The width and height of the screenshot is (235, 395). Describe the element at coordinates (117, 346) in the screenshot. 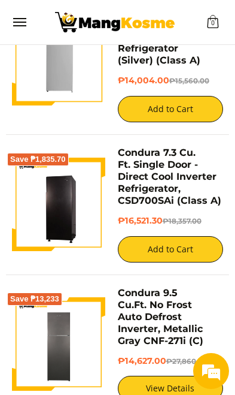

I see `textarea: Type your message and hit 'Enter'` at that location.